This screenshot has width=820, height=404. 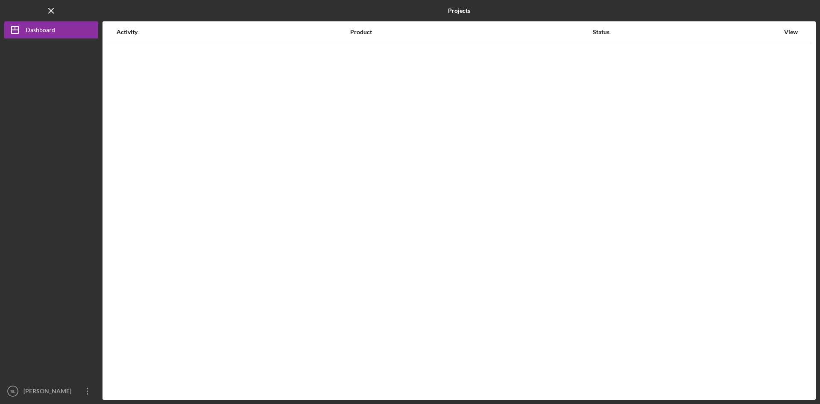 What do you see at coordinates (51, 30) in the screenshot?
I see `a: Dashboard` at bounding box center [51, 30].